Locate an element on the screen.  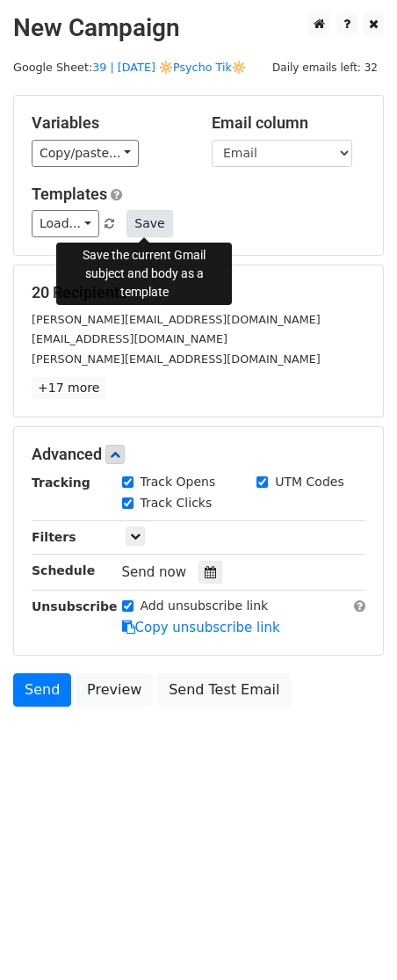
div: Chat Widget is located at coordinates (353, 938).